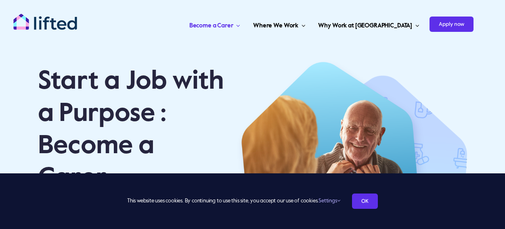 Image resolution: width=505 pixels, height=229 pixels. Describe the element at coordinates (276, 26) in the screenshot. I see `span: Where We Work` at that location.